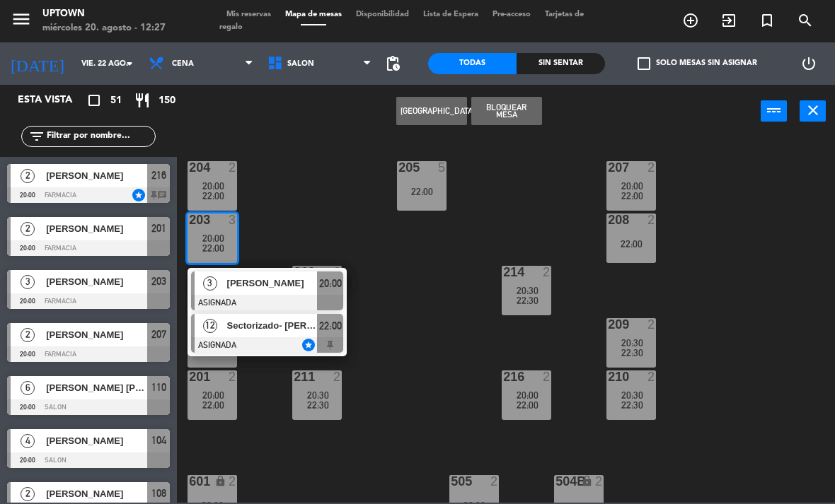  What do you see at coordinates (129, 64) in the screenshot?
I see `i: arrow_drop_down` at bounding box center [129, 64].